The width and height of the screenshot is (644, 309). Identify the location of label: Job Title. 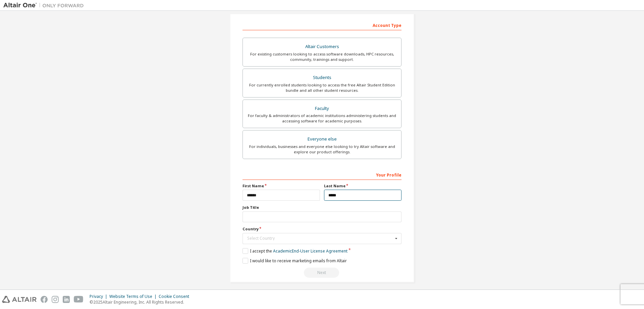
(322, 207).